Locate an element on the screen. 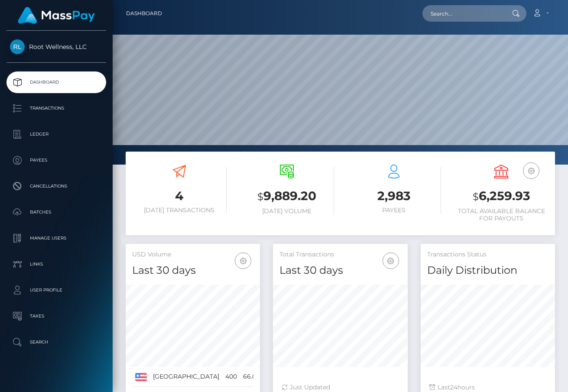 Image resolution: width=568 pixels, height=392 pixels. span: 24 is located at coordinates (454, 387).